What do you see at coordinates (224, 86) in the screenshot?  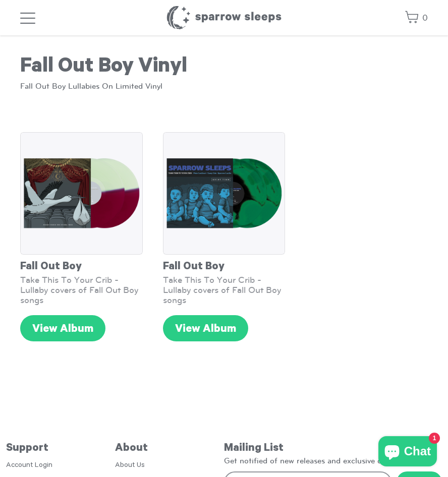 I see `p: Fall Out Boy Lullabies On Limited Vinyl` at bounding box center [224, 86].